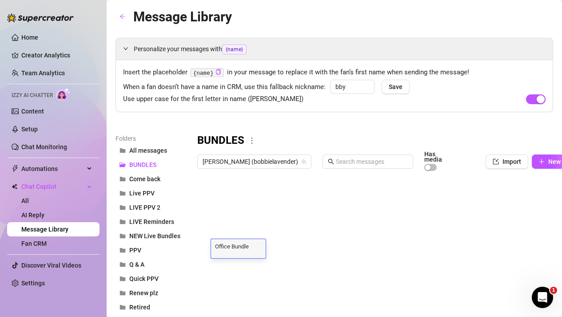 This screenshot has width=562, height=317. Describe the element at coordinates (507, 161) in the screenshot. I see `button: Import` at that location.